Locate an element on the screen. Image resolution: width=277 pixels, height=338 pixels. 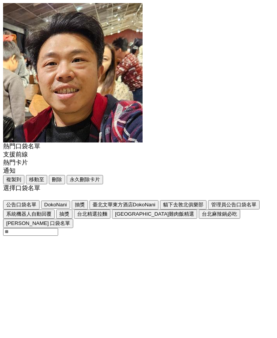
button: 永久刪除卡片 is located at coordinates (85, 180).